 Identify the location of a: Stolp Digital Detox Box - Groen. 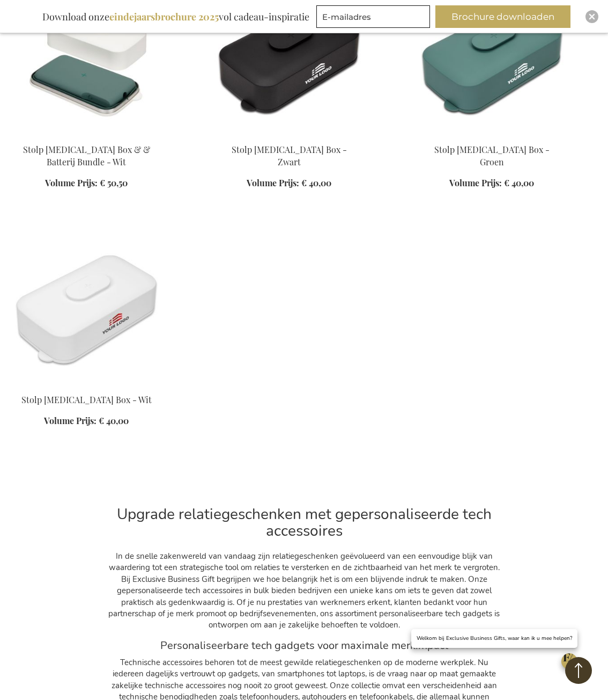
(492, 135).